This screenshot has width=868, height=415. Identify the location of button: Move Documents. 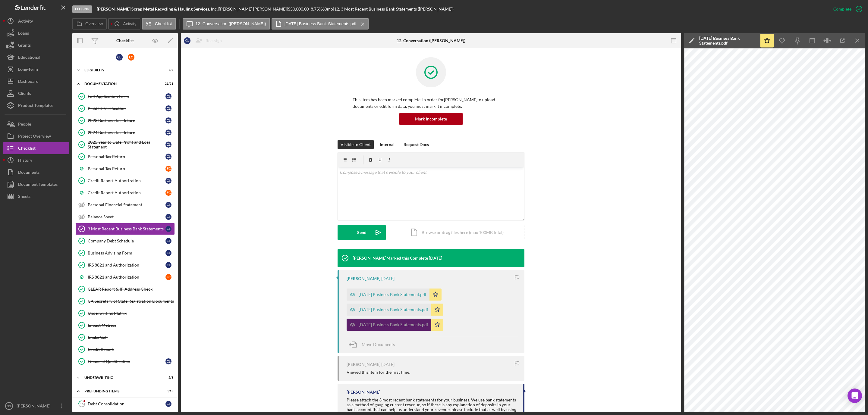
(374, 344).